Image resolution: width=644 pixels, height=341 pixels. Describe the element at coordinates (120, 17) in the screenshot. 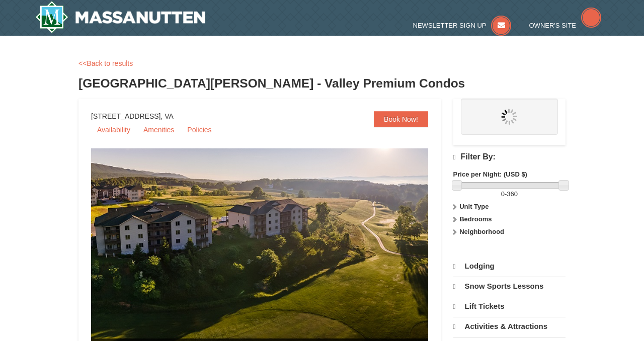

I see `img: Massanutten Resort Logo` at that location.